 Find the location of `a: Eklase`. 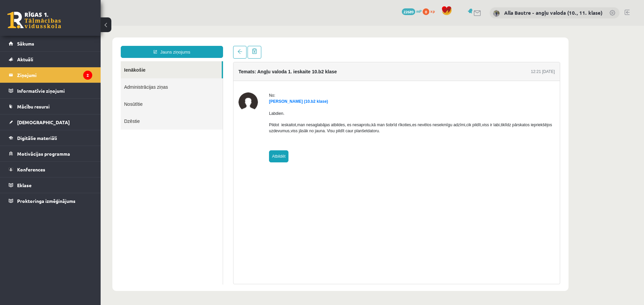

a: Eklase is located at coordinates (50, 185).